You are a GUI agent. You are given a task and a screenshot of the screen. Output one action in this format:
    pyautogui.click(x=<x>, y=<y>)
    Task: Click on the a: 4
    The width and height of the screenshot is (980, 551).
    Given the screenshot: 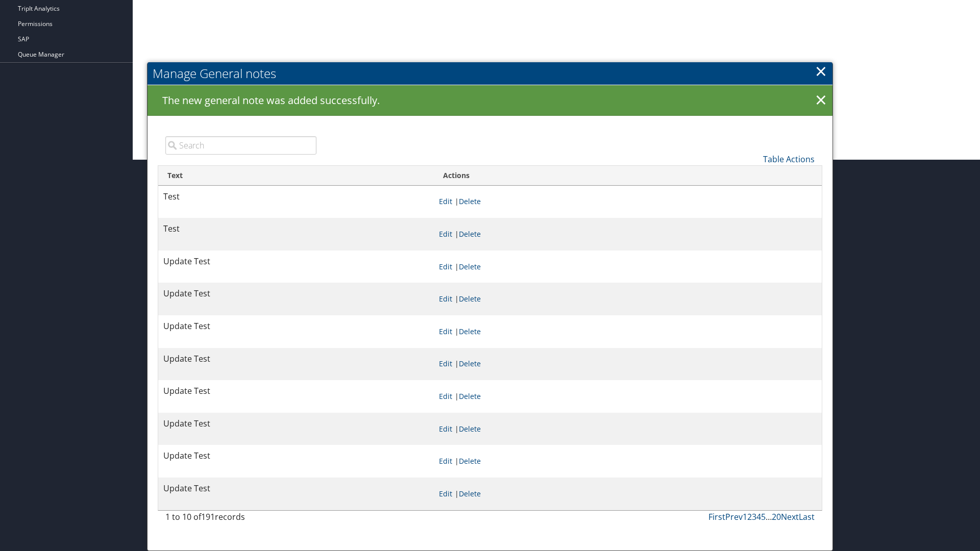 What is the action you would take?
    pyautogui.click(x=758, y=517)
    